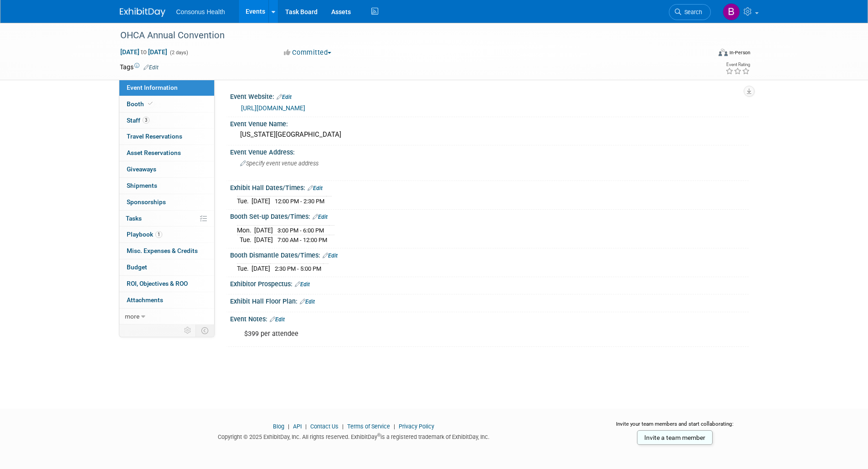 The height and width of the screenshot is (469, 868). I want to click on a: Playbook1, so click(167, 234).